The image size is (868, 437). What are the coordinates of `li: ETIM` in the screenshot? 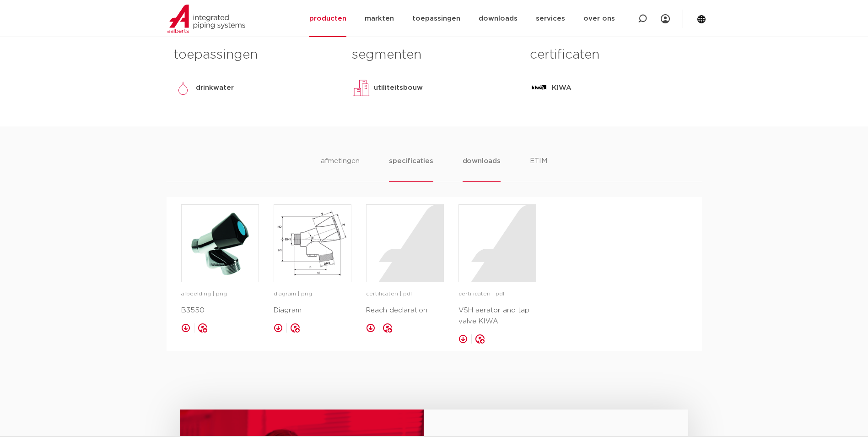 It's located at (539, 168).